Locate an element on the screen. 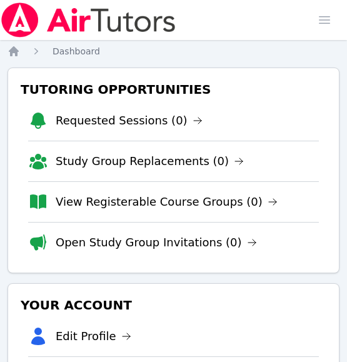 This screenshot has width=347, height=362. h3: Your Account is located at coordinates (173, 305).